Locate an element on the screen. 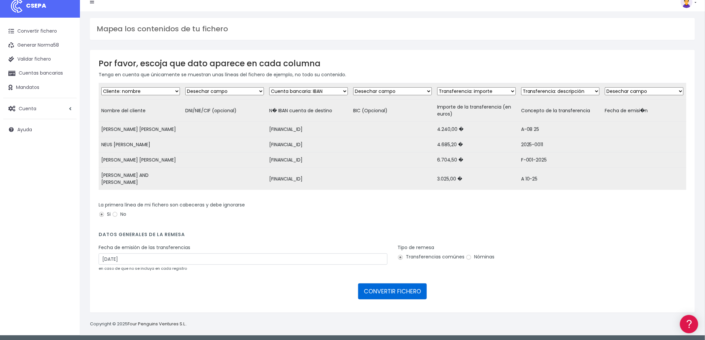  span: CSEPA is located at coordinates (36, 5).